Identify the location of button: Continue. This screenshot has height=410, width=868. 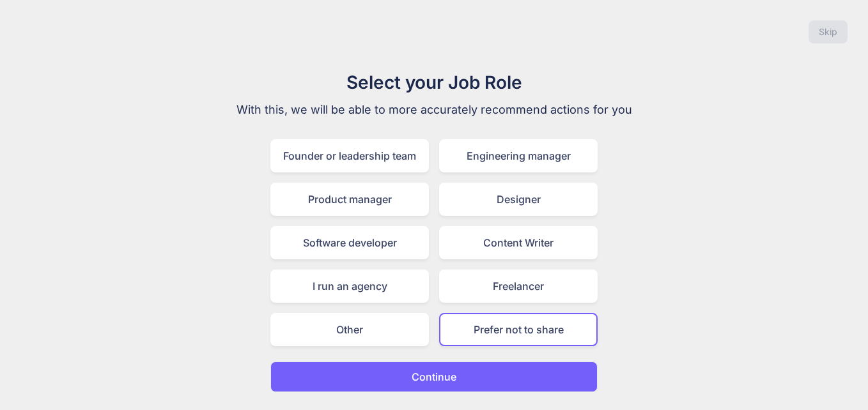
(434, 377).